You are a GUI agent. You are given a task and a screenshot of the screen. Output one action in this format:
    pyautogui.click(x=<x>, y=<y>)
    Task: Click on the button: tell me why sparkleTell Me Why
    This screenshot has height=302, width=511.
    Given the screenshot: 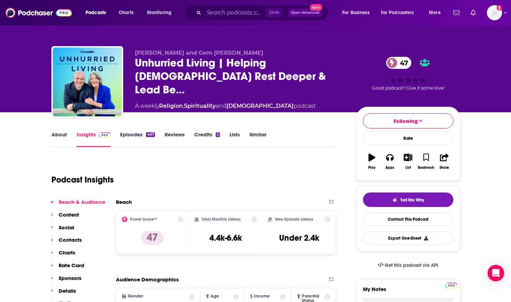 What is the action you would take?
    pyautogui.click(x=408, y=200)
    